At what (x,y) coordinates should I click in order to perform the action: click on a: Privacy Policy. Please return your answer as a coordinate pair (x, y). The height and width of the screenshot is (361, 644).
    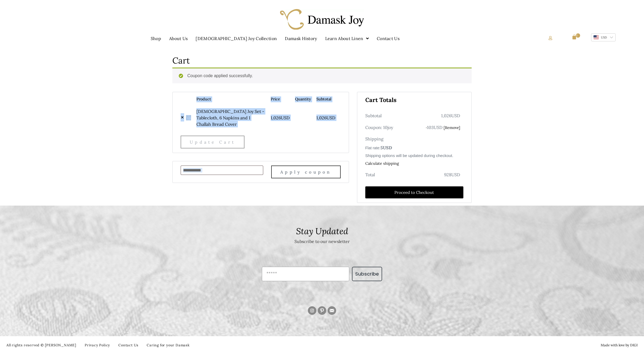
    Looking at the image, I should click on (98, 345).